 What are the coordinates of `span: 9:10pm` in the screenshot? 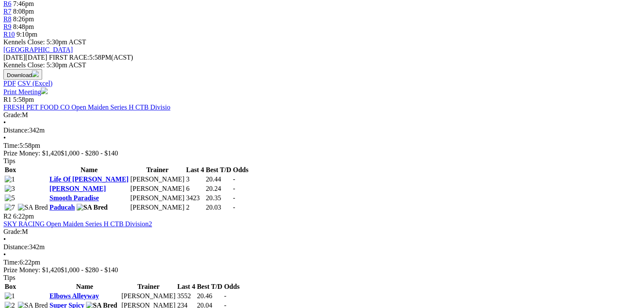 It's located at (27, 34).